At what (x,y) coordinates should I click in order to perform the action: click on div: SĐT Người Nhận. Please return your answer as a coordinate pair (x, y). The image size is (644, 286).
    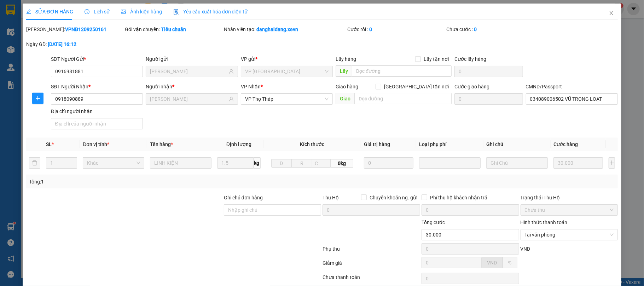
    Looking at the image, I should click on (97, 87).